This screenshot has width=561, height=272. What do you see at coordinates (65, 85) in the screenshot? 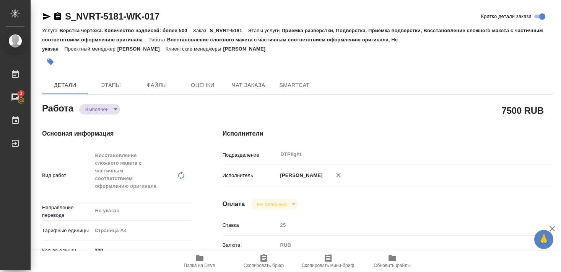
I see `span: Детали` at bounding box center [65, 85].